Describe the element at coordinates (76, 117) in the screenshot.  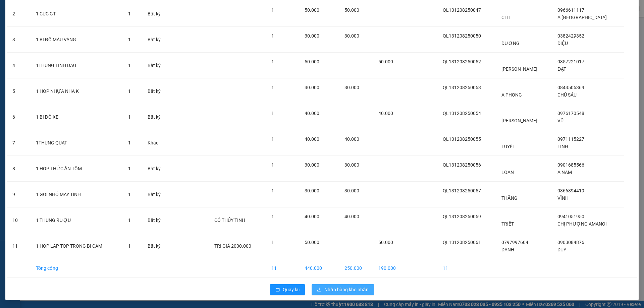
I see `td: 1 BI ĐỒ XE` at that location.